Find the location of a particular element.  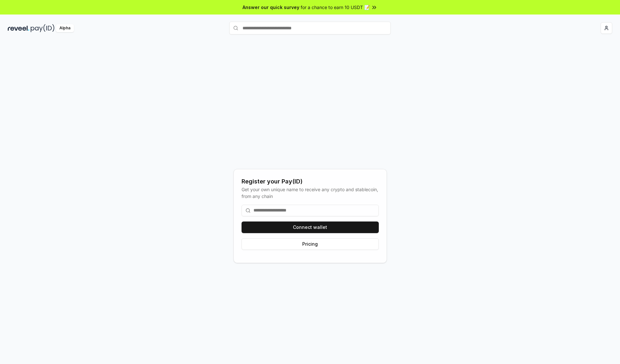

img: reveel_dark is located at coordinates (19, 28).